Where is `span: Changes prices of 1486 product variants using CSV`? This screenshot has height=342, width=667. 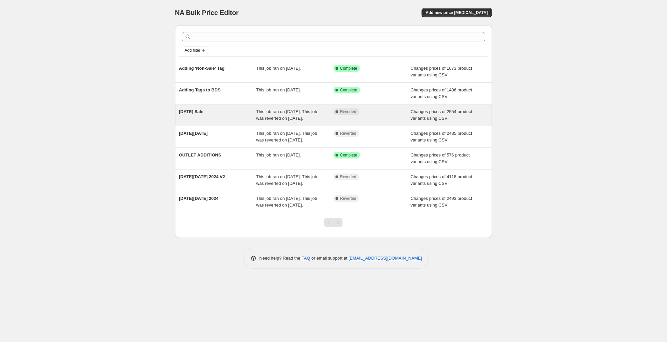
span: Changes prices of 1486 product variants using CSV is located at coordinates (441, 93).